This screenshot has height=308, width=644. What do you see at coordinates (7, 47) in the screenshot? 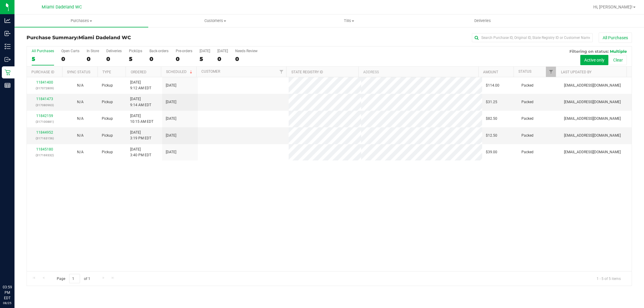
I see `inline-svg: Inventory` at bounding box center [7, 47].